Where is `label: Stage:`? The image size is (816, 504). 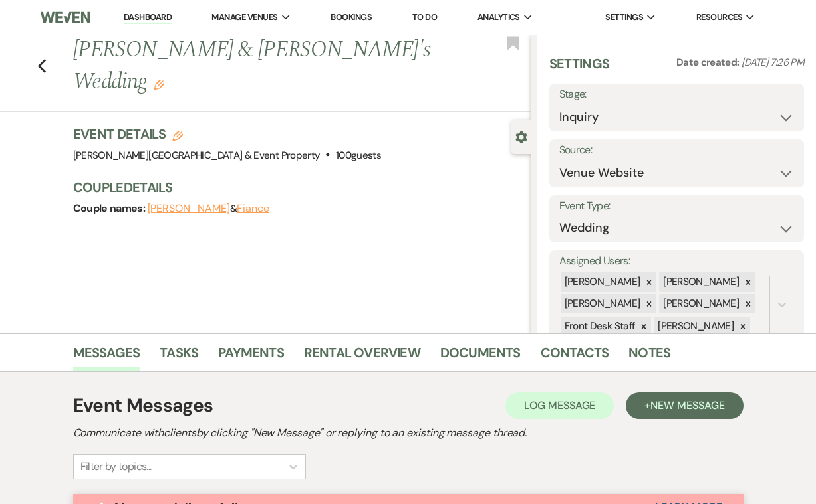 label: Stage: is located at coordinates (677, 94).